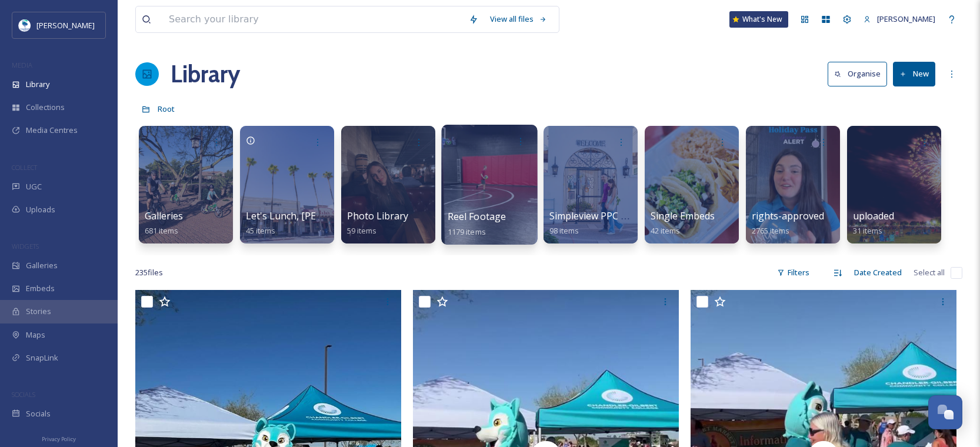 The height and width of the screenshot is (447, 980). I want to click on div: View all files, so click(518, 18).